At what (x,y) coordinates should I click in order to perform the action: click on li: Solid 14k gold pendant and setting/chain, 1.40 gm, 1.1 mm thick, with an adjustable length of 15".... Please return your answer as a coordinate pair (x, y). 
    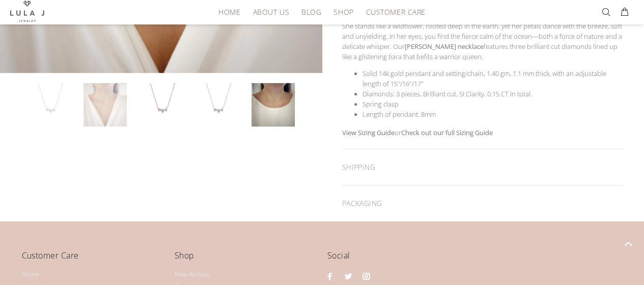
    Looking at the image, I should click on (493, 78).